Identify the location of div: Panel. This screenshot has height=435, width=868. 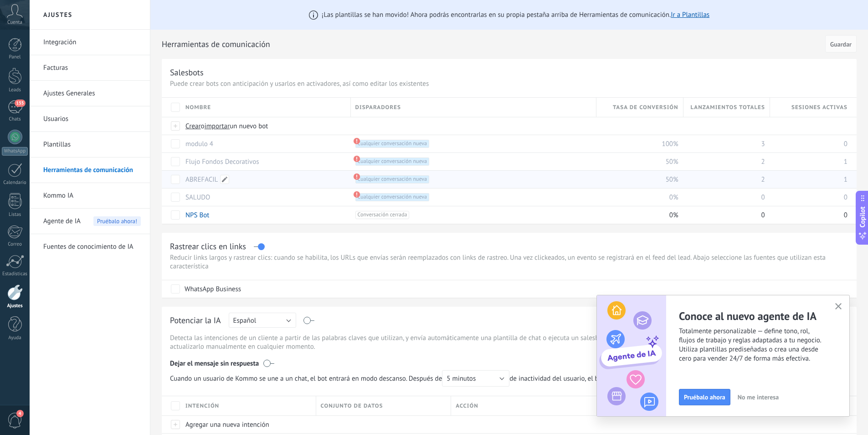
(15, 57).